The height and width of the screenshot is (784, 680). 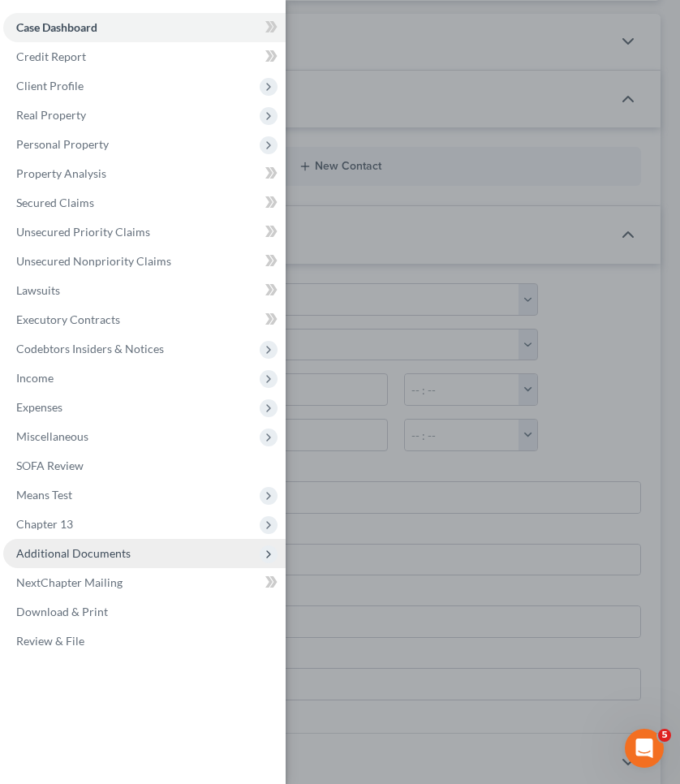 What do you see at coordinates (39, 407) in the screenshot?
I see `span: Expenses` at bounding box center [39, 407].